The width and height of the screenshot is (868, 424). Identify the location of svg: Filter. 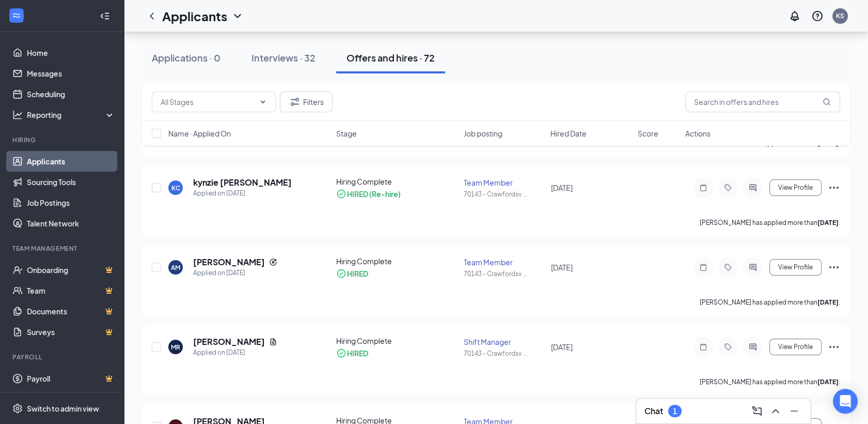
(295, 102).